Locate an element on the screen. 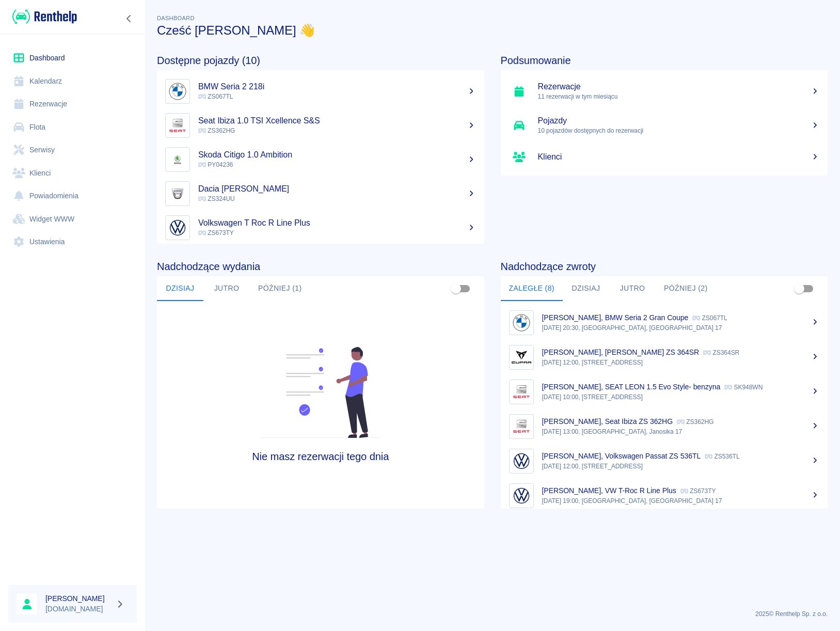 The width and height of the screenshot is (840, 631). button: Zwiń nawigację is located at coordinates (129, 19).